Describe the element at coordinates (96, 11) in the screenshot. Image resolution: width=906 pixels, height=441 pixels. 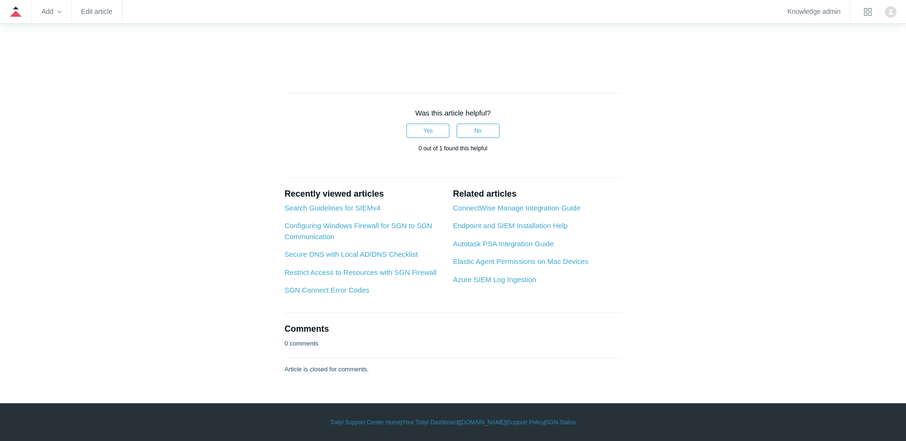
I see `a: Edit article` at that location.